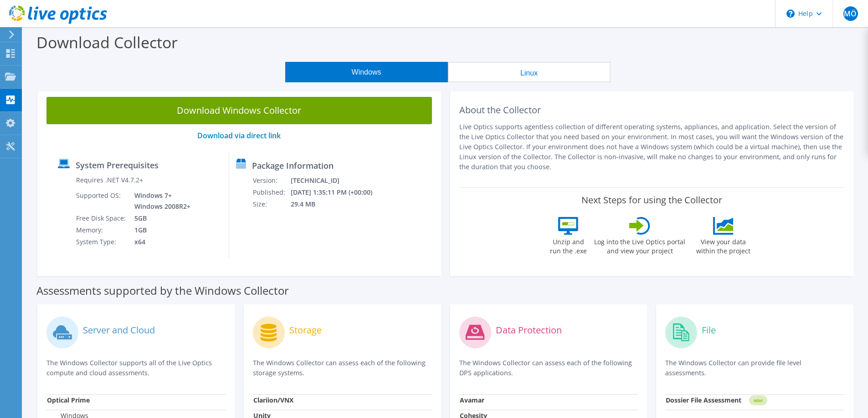 The image size is (868, 418). Describe the element at coordinates (68, 400) in the screenshot. I see `strong: Optical Prime` at that location.